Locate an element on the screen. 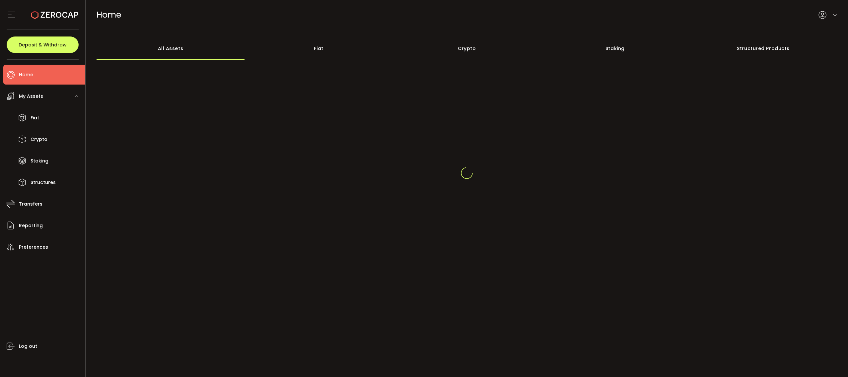 The image size is (848, 377). div: Crypto is located at coordinates (467, 48).